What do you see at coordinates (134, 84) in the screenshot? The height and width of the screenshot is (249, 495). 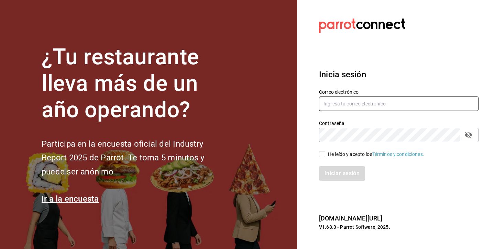 I see `h1: ¿Tu restaurante lleva más de un año operando?` at bounding box center [134, 84].